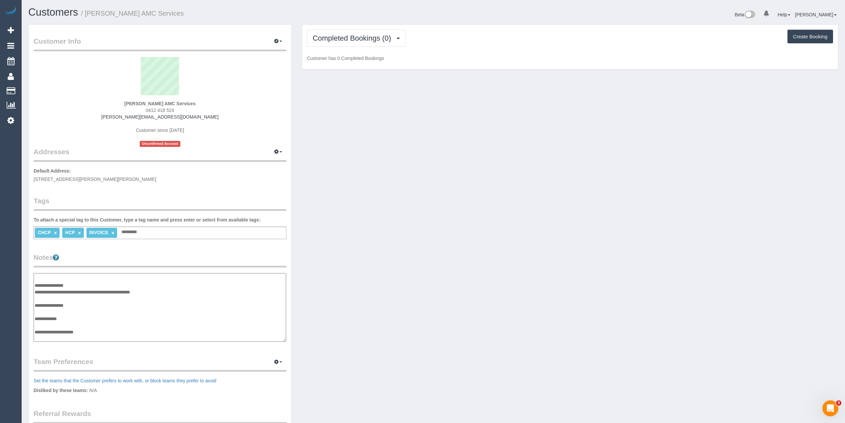 Image resolution: width=845 pixels, height=423 pixels. Describe the element at coordinates (125, 380) in the screenshot. I see `a: Set the teams that the Customer prefers to work with, or block teams they prefer to avoid` at that location.